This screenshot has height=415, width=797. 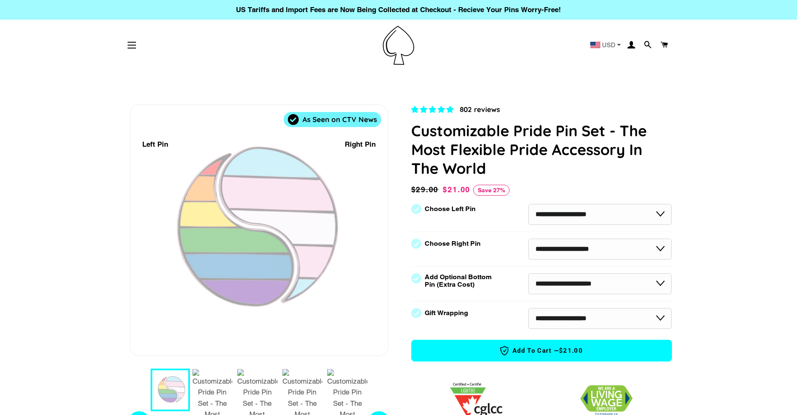 What do you see at coordinates (541, 351) in the screenshot?
I see `span: Add to Cart —` at bounding box center [541, 351].